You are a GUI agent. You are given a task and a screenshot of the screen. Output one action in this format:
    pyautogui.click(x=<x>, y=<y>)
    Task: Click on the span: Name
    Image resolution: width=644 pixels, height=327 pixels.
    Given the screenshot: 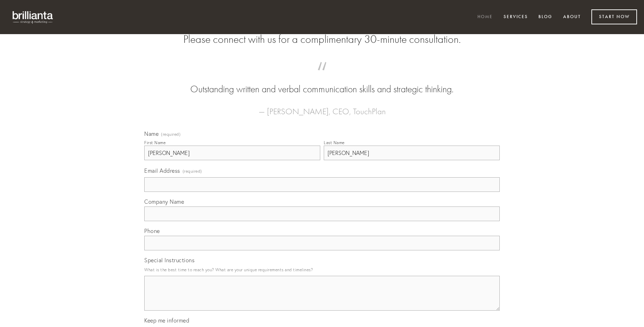 What is the action you would take?
    pyautogui.click(x=151, y=134)
    